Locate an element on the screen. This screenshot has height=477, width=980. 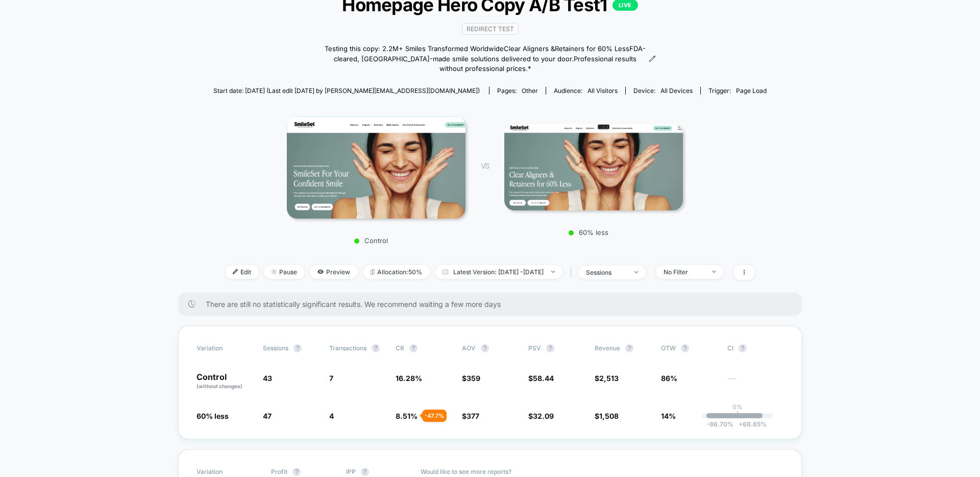
span: Profit is located at coordinates (279, 472).